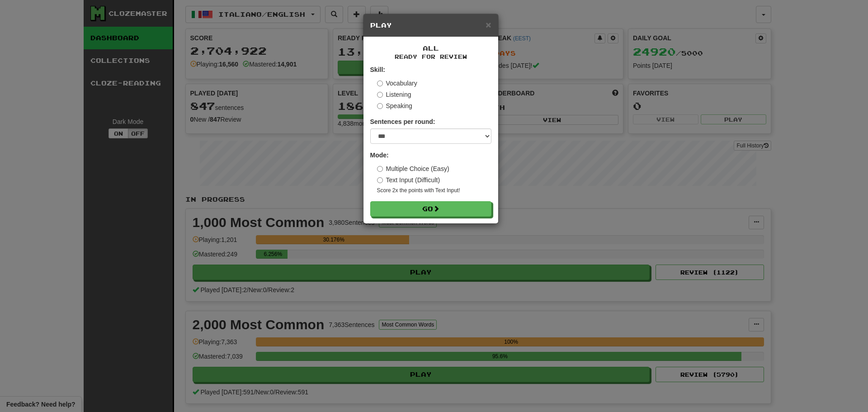 The width and height of the screenshot is (868, 412). Describe the element at coordinates (403, 121) in the screenshot. I see `label: Sentences per round:` at that location.